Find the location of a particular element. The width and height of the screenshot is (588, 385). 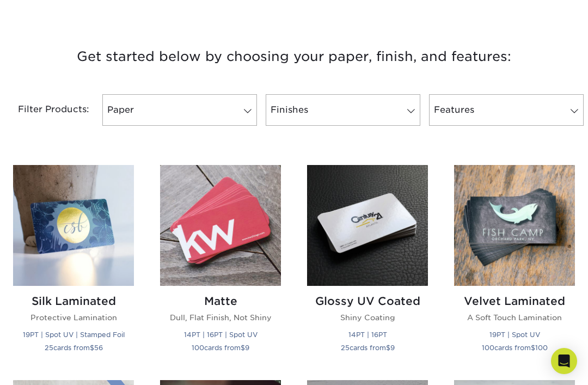

a: Matte Business Cards Matte Dull, Flat Finish, Not Shiny 14PT | 16PT | Spot UV 100cards from$9 is located at coordinates (220, 265).